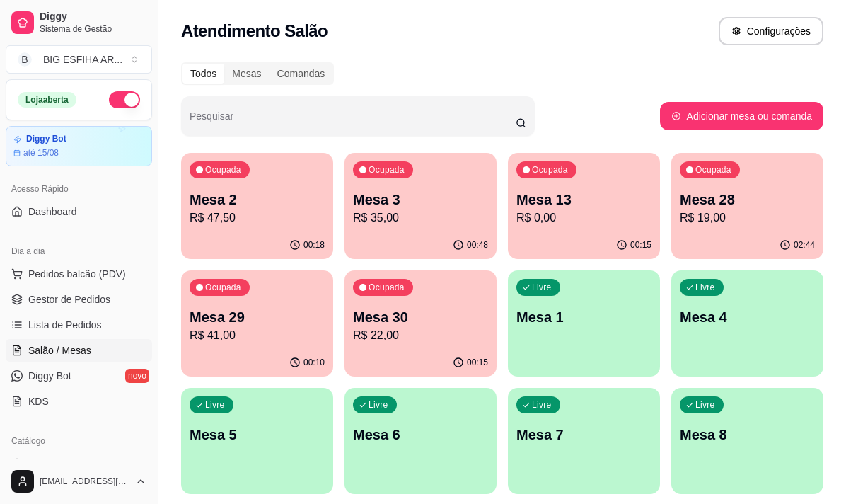 The width and height of the screenshot is (846, 504). What do you see at coordinates (420, 434) in the screenshot?
I see `p: Mesa 6` at bounding box center [420, 434].